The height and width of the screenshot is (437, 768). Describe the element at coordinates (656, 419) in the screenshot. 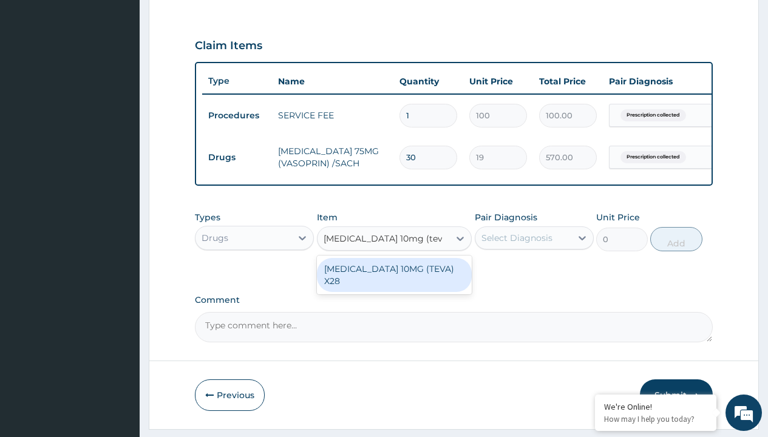

I see `p: How may I help you today?` at that location.